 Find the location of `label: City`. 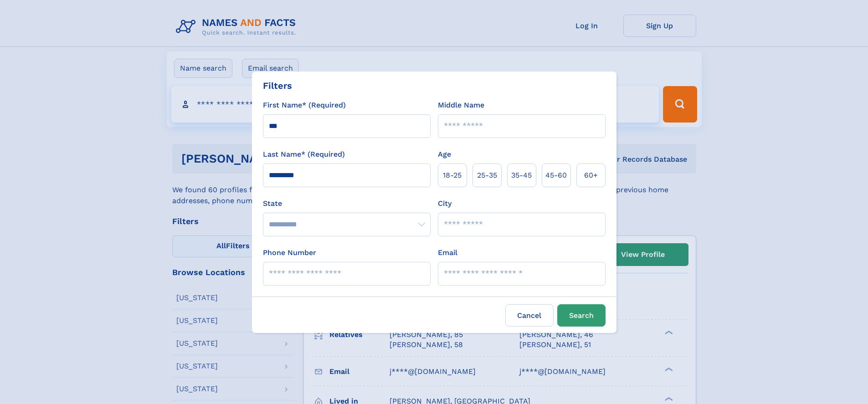

label: City is located at coordinates (445, 204).